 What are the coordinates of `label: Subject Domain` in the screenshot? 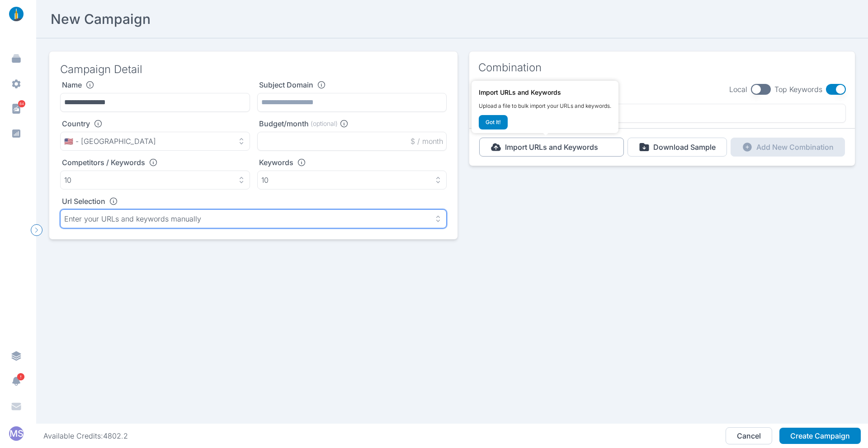 It's located at (286, 85).